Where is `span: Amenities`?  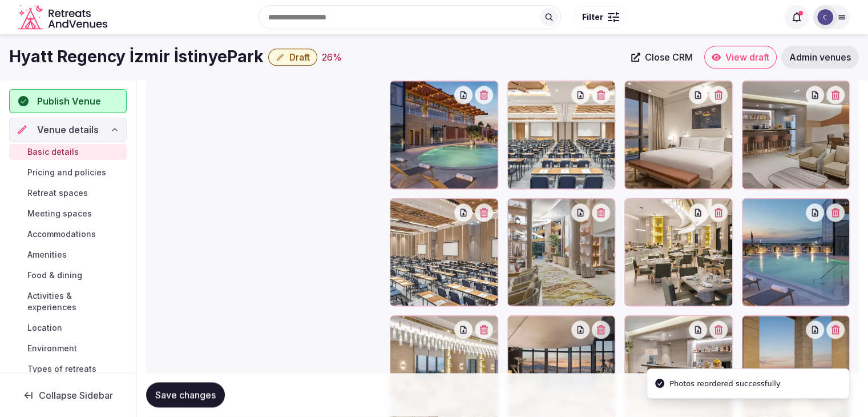
span: Amenities is located at coordinates (47, 255).